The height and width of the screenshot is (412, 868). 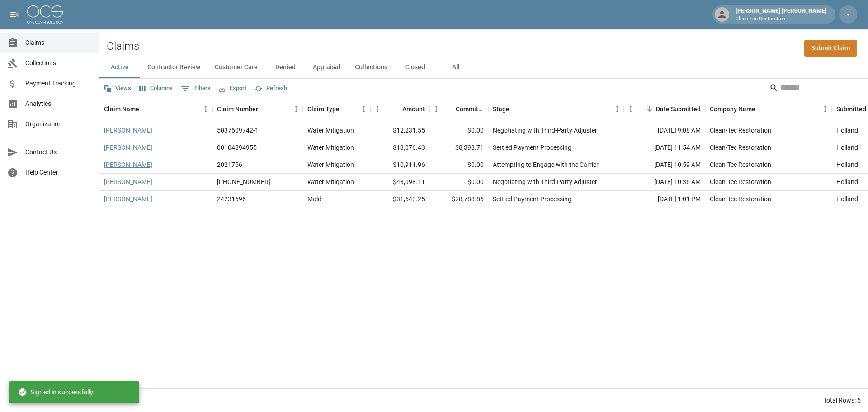 I want to click on div: $31,643.25, so click(x=400, y=200).